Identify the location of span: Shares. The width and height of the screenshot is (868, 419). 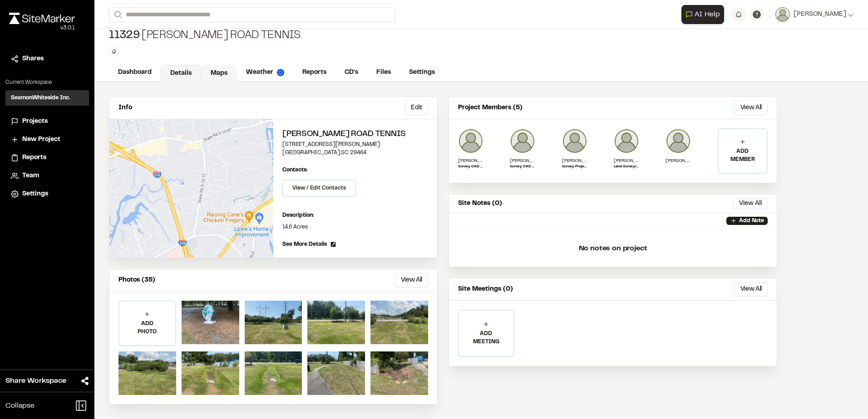
(33, 59).